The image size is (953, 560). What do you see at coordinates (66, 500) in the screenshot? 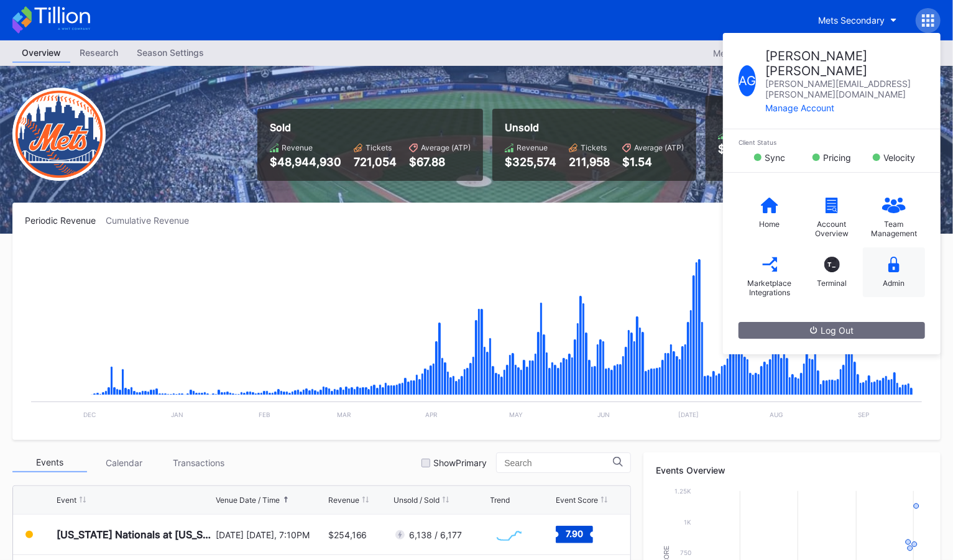
I see `div: Event` at bounding box center [66, 500].